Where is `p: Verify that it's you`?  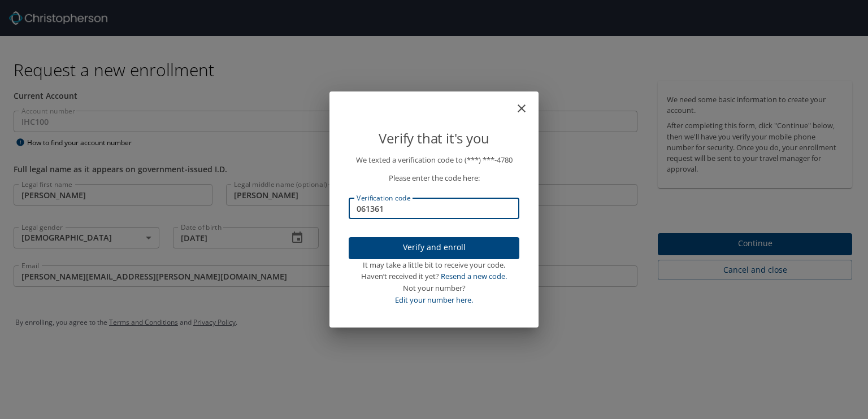
p: Verify that it's you is located at coordinates (434, 138).